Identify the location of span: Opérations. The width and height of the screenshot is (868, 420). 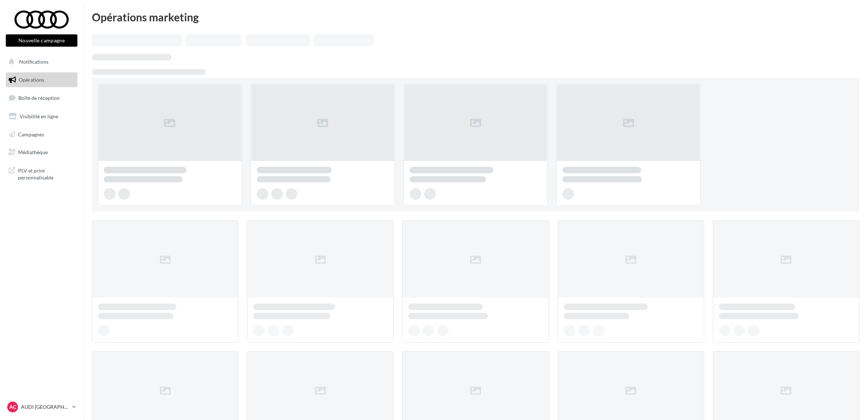
(32, 79).